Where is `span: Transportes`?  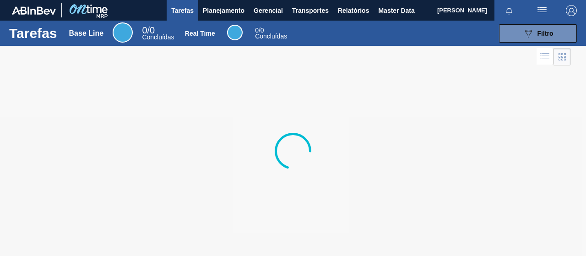
span: Transportes is located at coordinates (310, 11).